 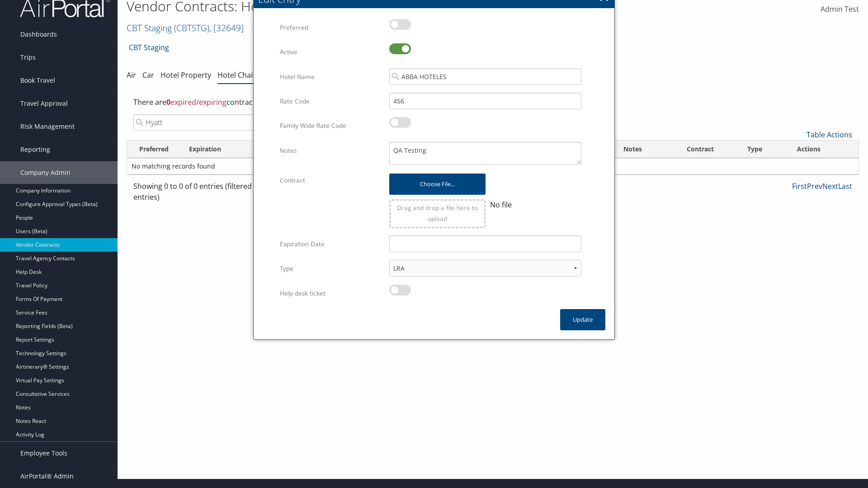 What do you see at coordinates (331, 101) in the screenshot?
I see `label: Rate Code` at bounding box center [331, 101].